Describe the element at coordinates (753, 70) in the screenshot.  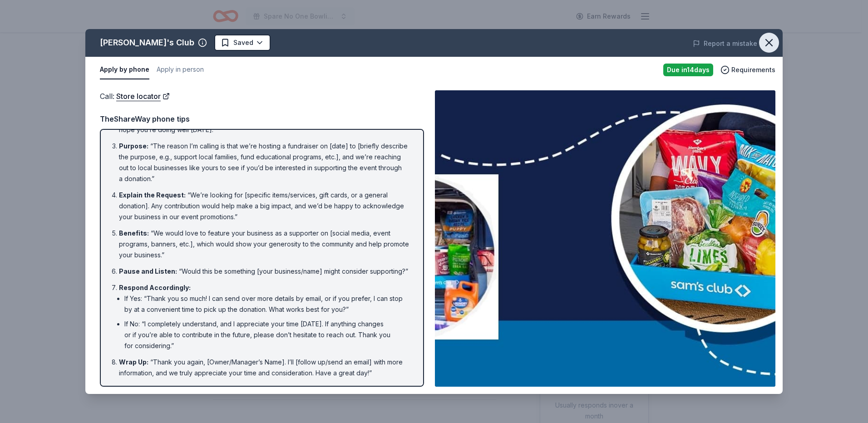
I see `span: Requirements` at that location.